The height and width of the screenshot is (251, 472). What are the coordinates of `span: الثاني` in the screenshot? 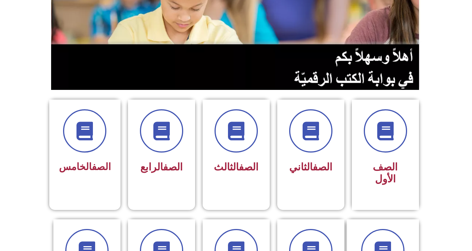 It's located at (311, 167).